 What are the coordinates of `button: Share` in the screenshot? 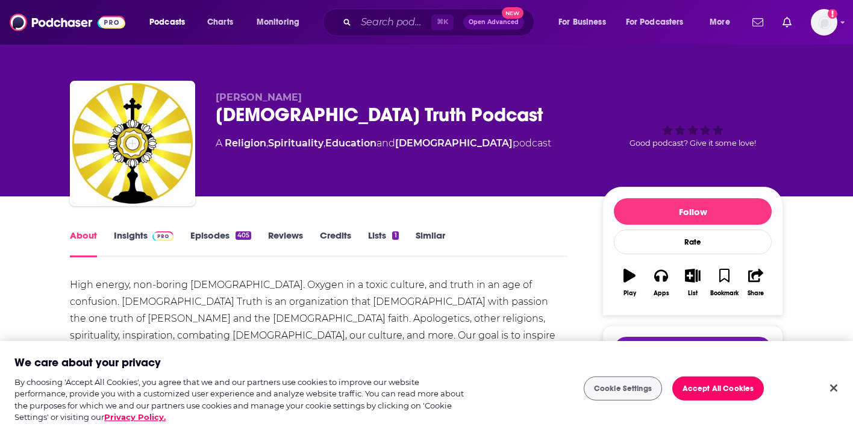 It's located at (756, 282).